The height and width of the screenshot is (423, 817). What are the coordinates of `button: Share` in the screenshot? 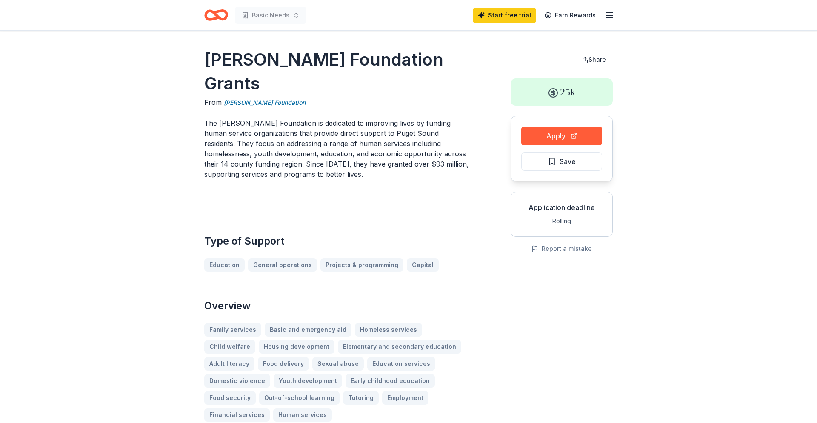 It's located at (594, 60).